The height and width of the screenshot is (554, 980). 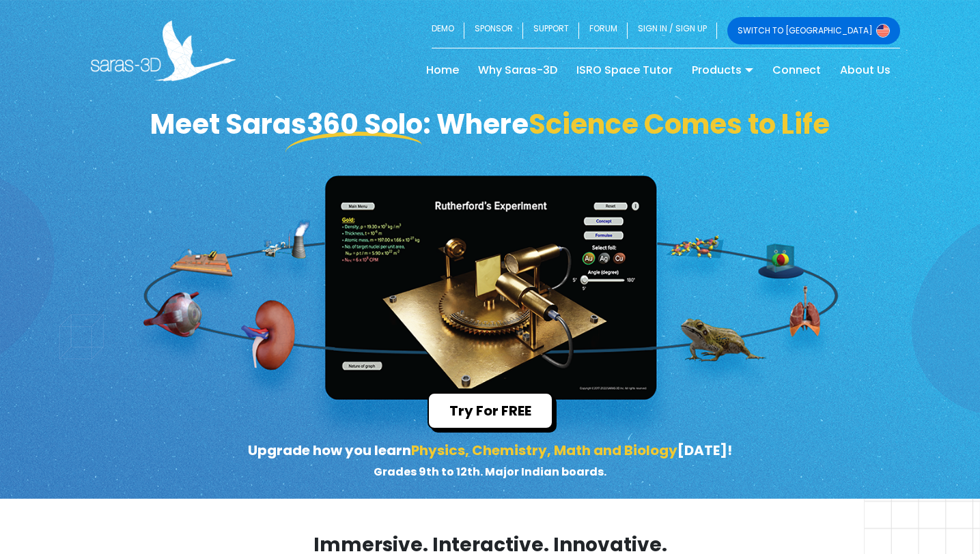 What do you see at coordinates (679, 124) in the screenshot?
I see `span: Science Comes to Life` at bounding box center [679, 124].